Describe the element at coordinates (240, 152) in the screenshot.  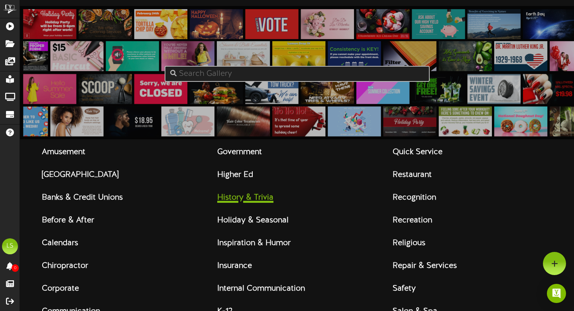
I see `strong: Government` at that location.